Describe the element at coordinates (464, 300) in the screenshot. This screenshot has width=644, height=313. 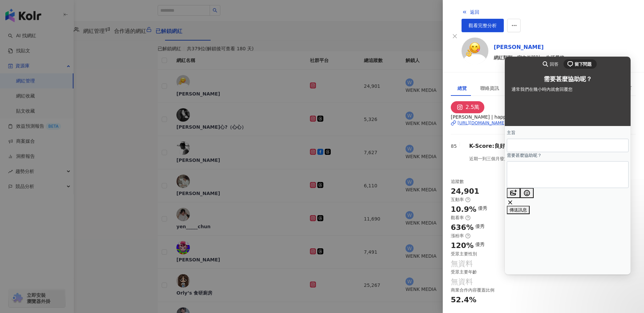
I see `div: 52.4%` at that location.